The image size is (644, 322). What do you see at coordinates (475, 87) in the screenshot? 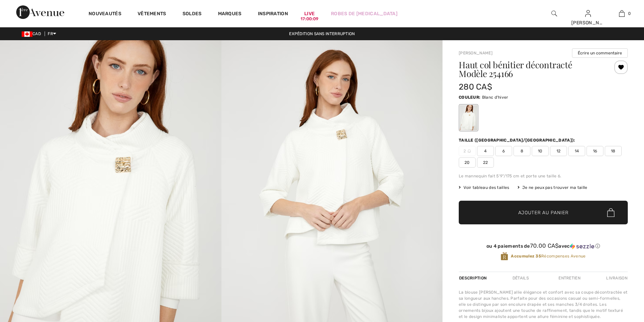
I see `span: 280 CA$` at bounding box center [475, 87].